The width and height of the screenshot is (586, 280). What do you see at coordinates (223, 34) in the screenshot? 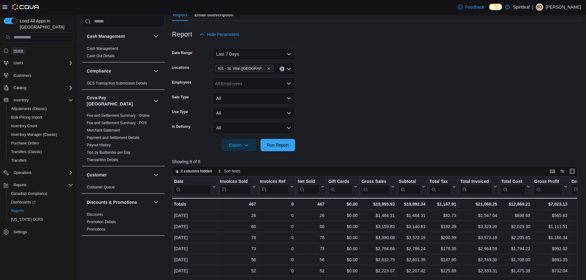
I see `span: Hide Parameters` at bounding box center [223, 34].